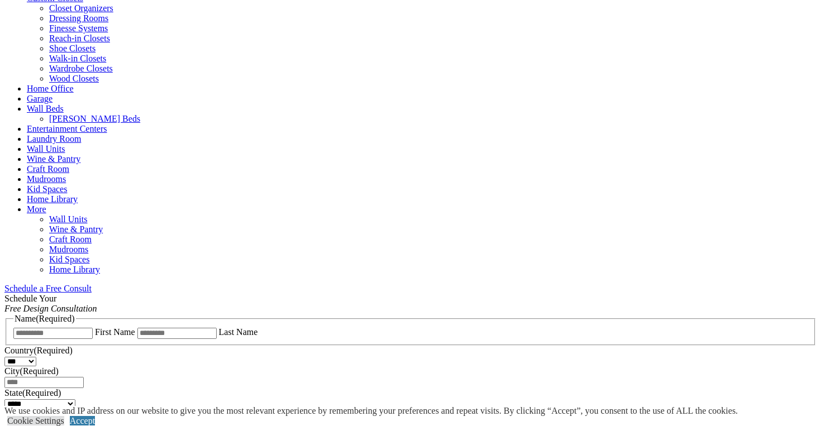  Describe the element at coordinates (239, 332) in the screenshot. I see `label: Last Name` at that location.